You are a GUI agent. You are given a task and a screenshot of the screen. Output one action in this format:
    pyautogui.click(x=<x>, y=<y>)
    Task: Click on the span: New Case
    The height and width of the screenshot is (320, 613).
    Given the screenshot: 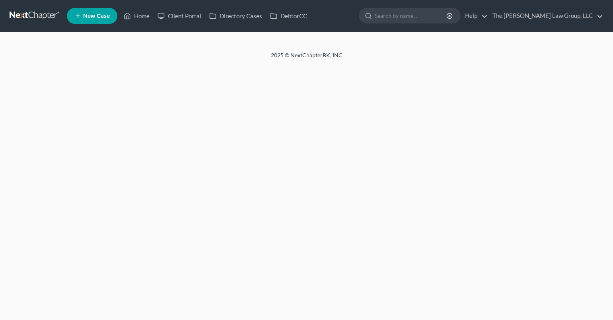 What is the action you would take?
    pyautogui.click(x=96, y=16)
    